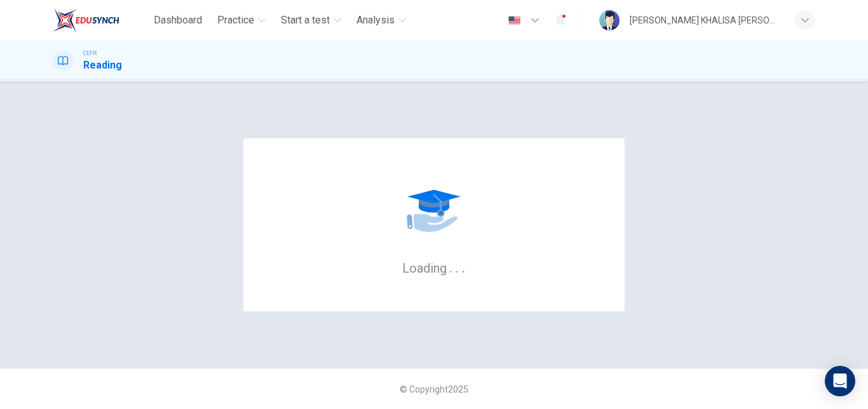 Image resolution: width=868 pixels, height=409 pixels. Describe the element at coordinates (100, 21) in the screenshot. I see `a: EduSynch logo` at that location.